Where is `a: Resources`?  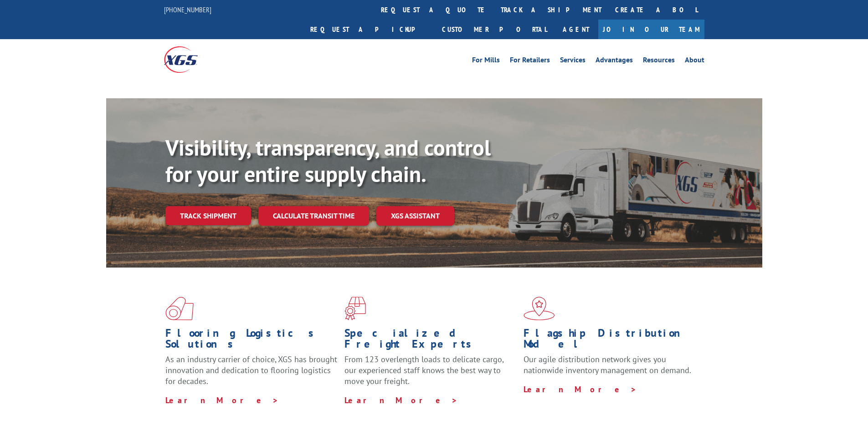 a: Resources is located at coordinates (659, 61).